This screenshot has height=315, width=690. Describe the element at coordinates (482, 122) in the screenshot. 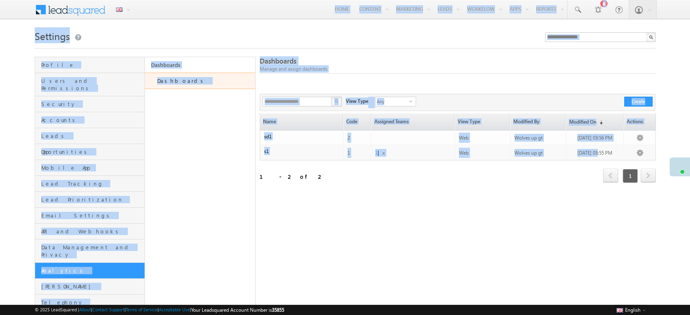

I see `a: View Type` at that location.